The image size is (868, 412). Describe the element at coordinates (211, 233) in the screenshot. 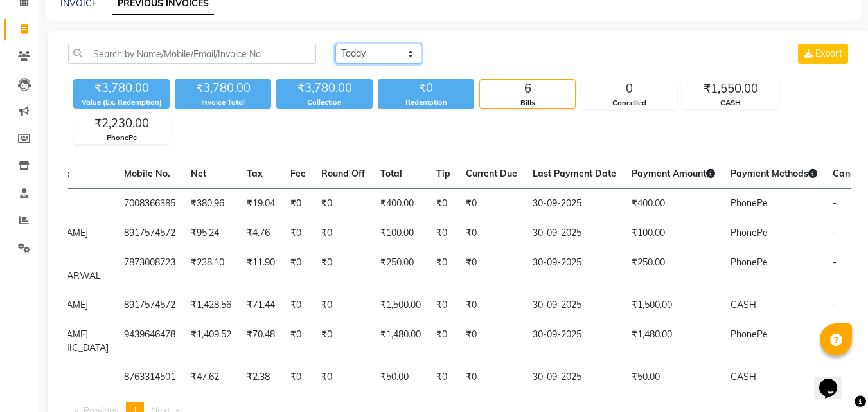

I see `td: ₹95.24` at that location.